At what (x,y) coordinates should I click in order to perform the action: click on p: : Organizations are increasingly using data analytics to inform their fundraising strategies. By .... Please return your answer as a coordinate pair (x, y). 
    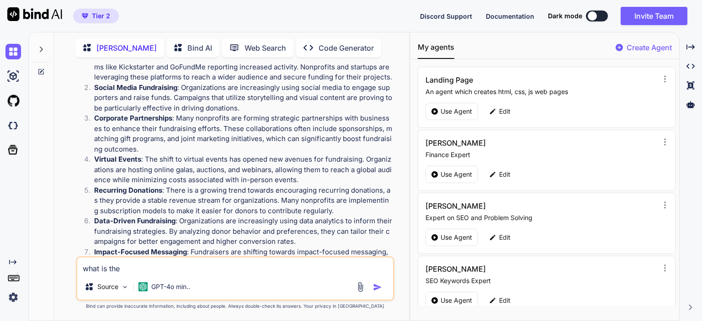
    Looking at the image, I should click on (243, 232).